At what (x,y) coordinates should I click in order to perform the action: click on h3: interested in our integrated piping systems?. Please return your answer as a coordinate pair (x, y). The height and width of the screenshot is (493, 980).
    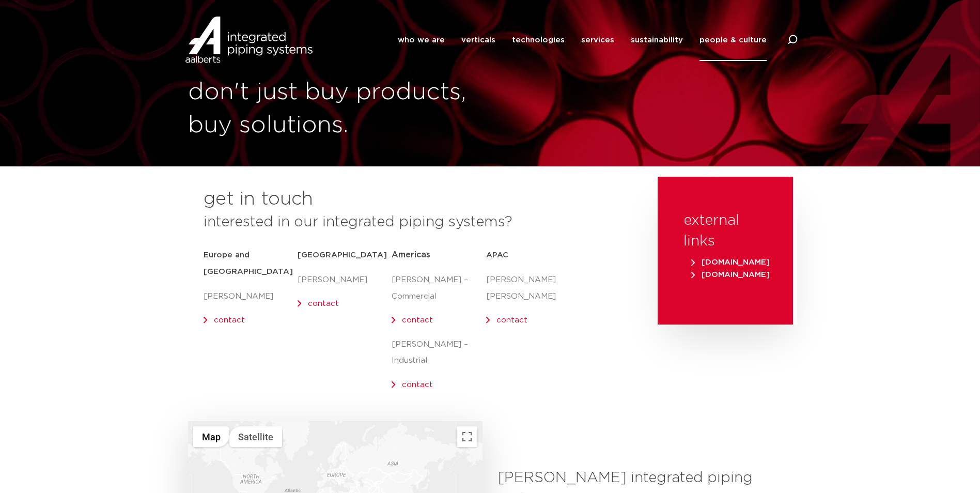
    Looking at the image, I should click on (417, 223).